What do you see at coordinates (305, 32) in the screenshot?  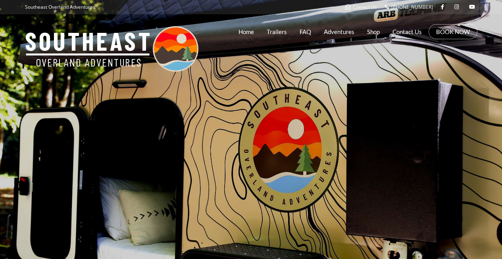 I see `a: FAQ` at bounding box center [305, 32].